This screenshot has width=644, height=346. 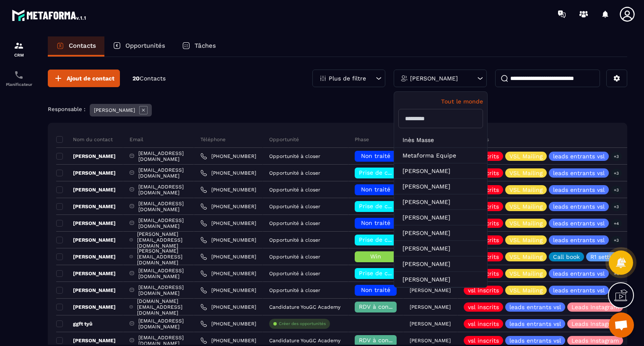 What do you see at coordinates (19, 55) in the screenshot?
I see `p: CRM` at bounding box center [19, 55].